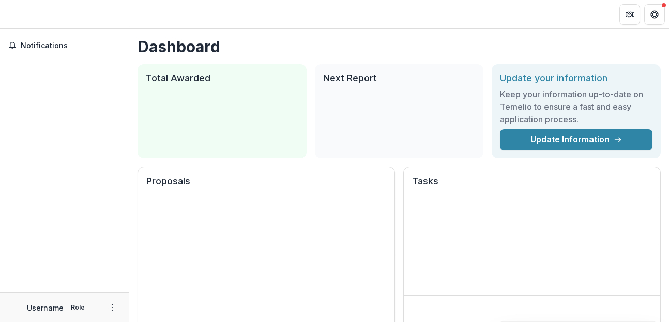 This screenshot has height=322, width=669. Describe the element at coordinates (45, 307) in the screenshot. I see `p: Username` at that location.